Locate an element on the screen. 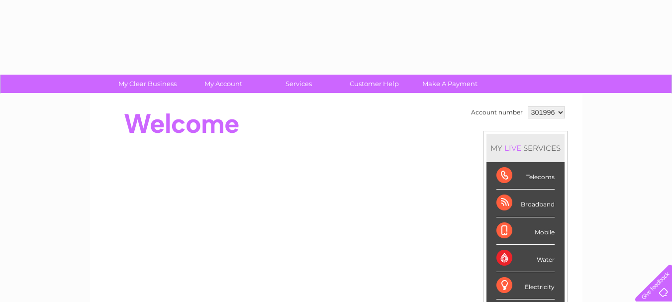  a: Customer Help is located at coordinates (374, 84).